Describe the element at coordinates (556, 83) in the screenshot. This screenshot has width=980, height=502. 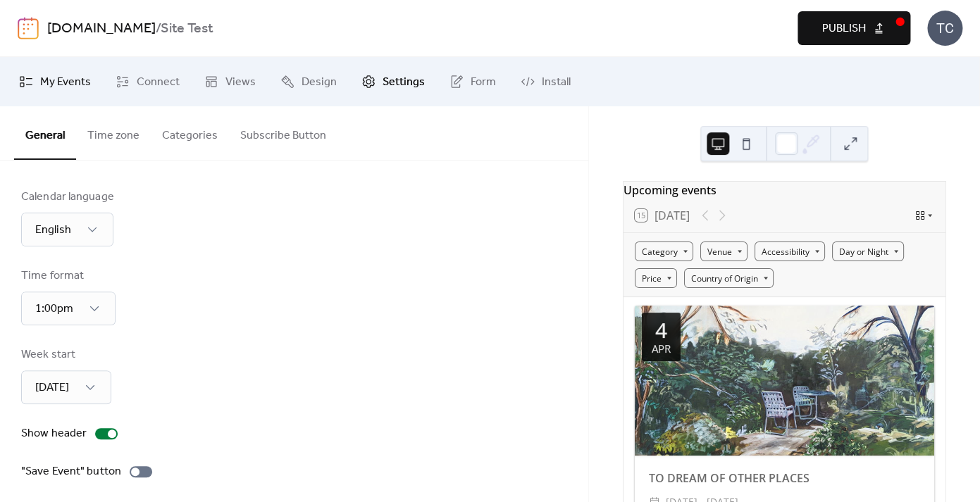
I see `span: Install` at that location.